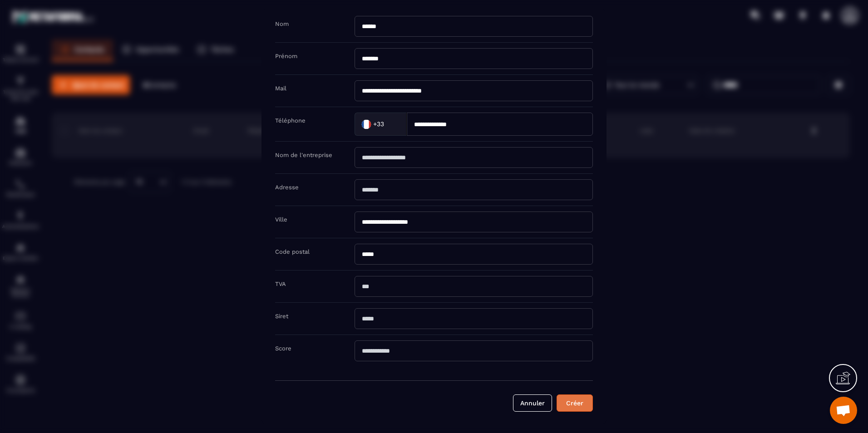 The image size is (868, 433). Describe the element at coordinates (286, 56) in the screenshot. I see `label: Prénom` at that location.